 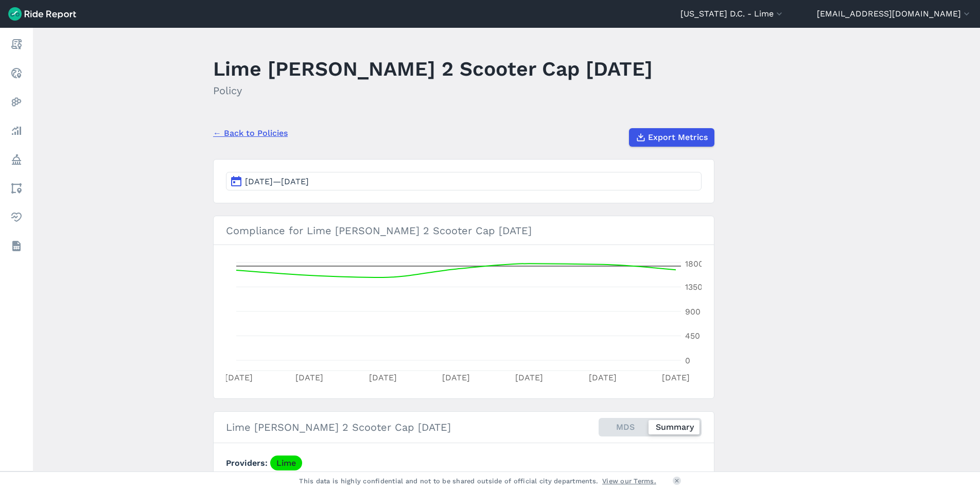 I want to click on span: Export Metrics, so click(x=677, y=137).